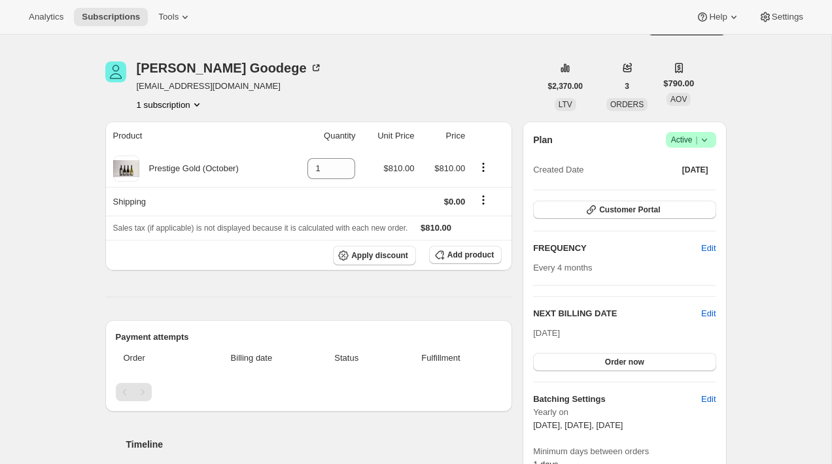 This screenshot has height=464, width=832. Describe the element at coordinates (617, 249) in the screenshot. I see `h2: FREQUENCY` at that location.